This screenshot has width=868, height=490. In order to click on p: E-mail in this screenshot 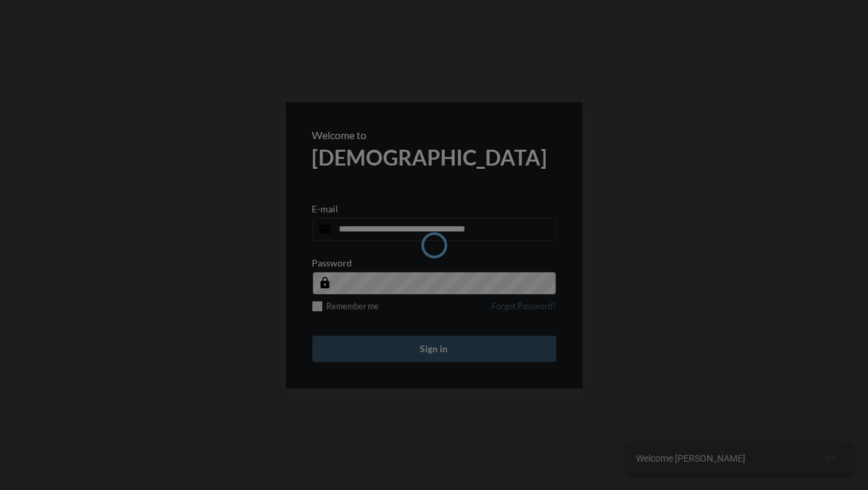, I will do `click(325, 209)`.